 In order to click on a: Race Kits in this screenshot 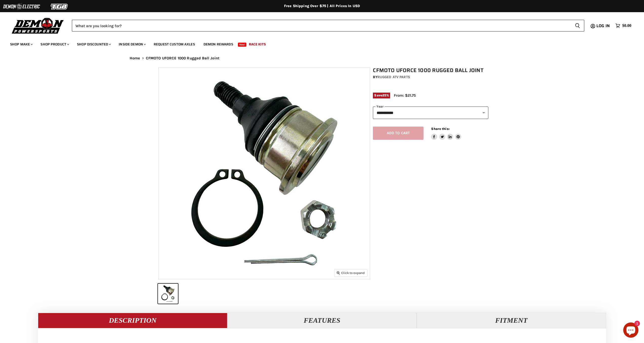, I will do `click(257, 44)`.